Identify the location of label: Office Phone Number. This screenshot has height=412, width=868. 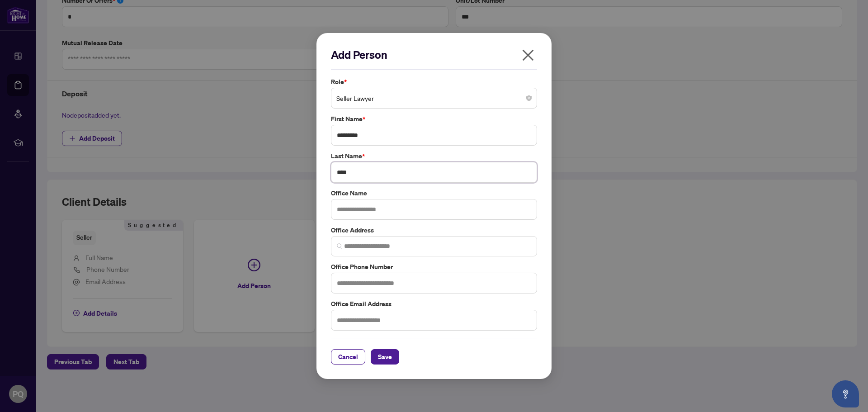
(434, 267).